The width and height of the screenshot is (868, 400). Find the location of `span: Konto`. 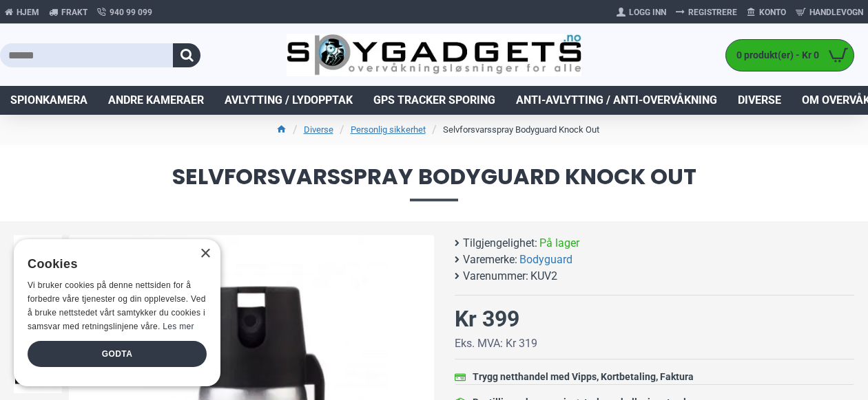

span: Konto is located at coordinates (772, 12).